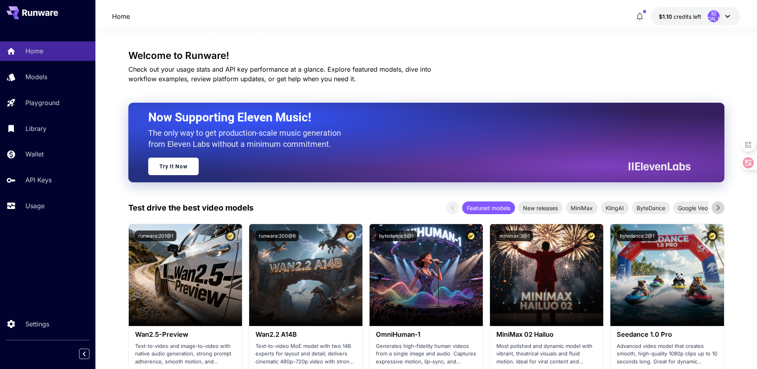 This screenshot has height=369, width=757. What do you see at coordinates (185, 353) in the screenshot?
I see `p: Text-to-video and image-to-video with native audio generation, strong prompt adherence, smooth mo...` at bounding box center [185, 353].